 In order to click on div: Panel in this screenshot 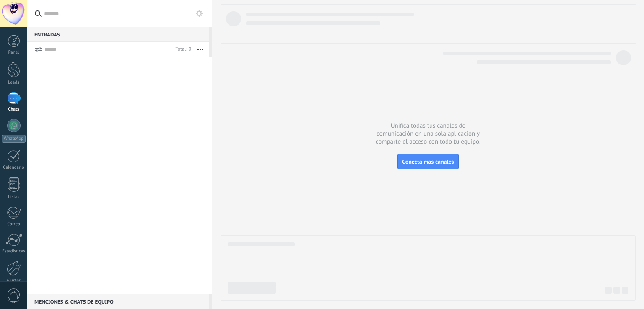, I will do `click(14, 52)`.